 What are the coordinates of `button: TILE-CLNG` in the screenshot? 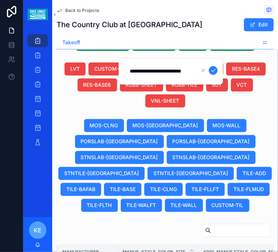 It's located at (164, 189).